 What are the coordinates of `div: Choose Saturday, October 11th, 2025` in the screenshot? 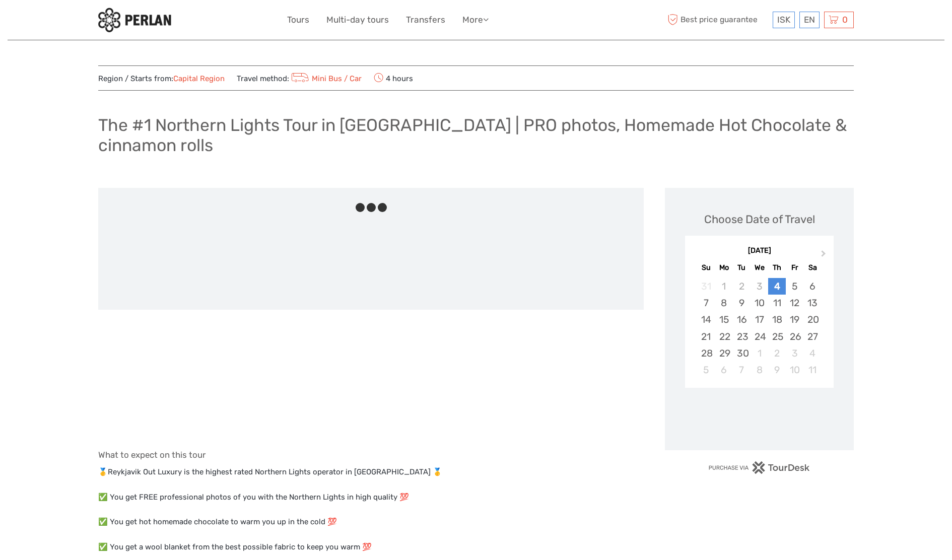 It's located at (812, 370).